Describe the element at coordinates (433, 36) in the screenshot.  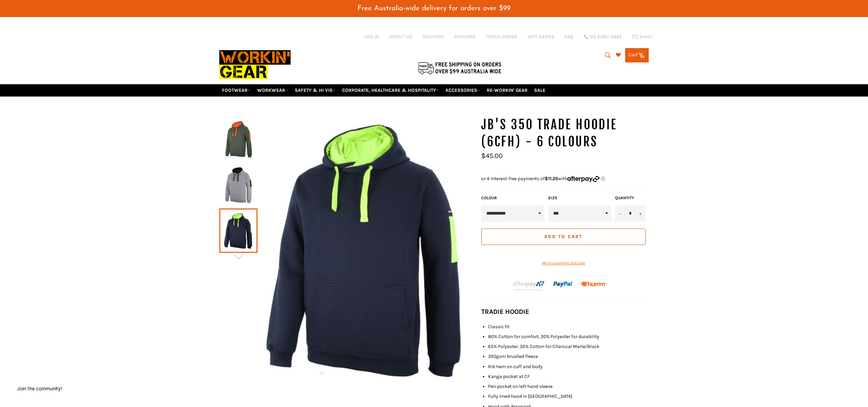
I see `a: DELIVERY` at that location.